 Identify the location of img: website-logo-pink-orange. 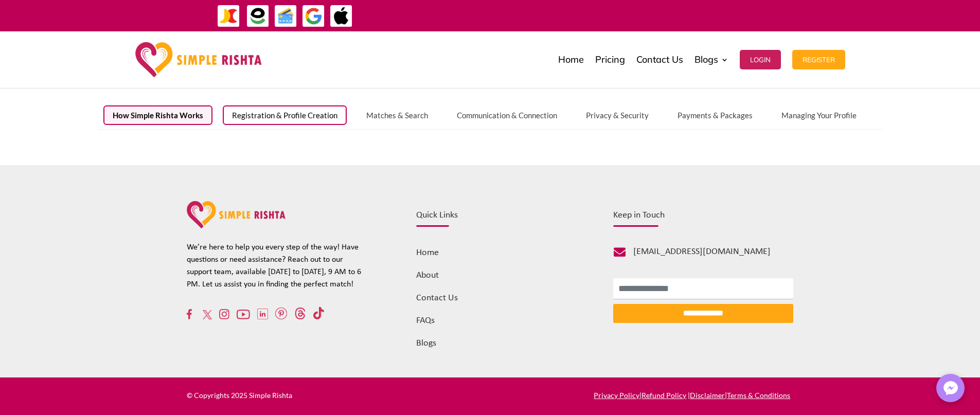
(236, 214).